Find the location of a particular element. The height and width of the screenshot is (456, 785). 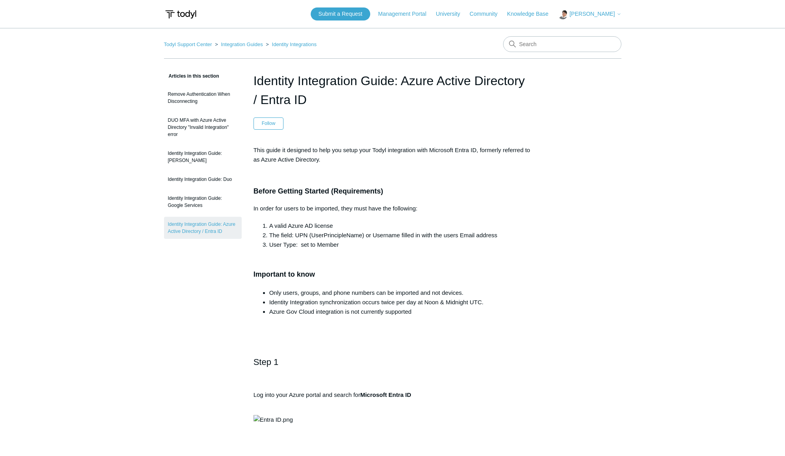

a: Management Portal is located at coordinates (406, 14).